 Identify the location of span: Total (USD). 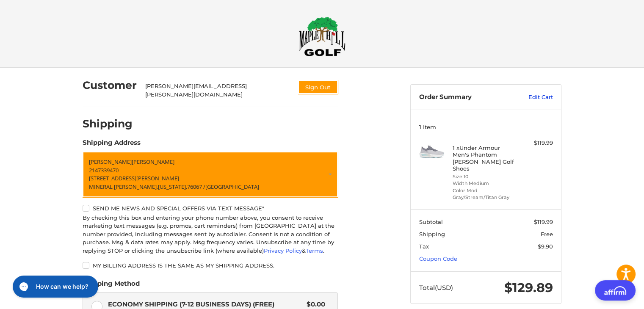
(436, 287).